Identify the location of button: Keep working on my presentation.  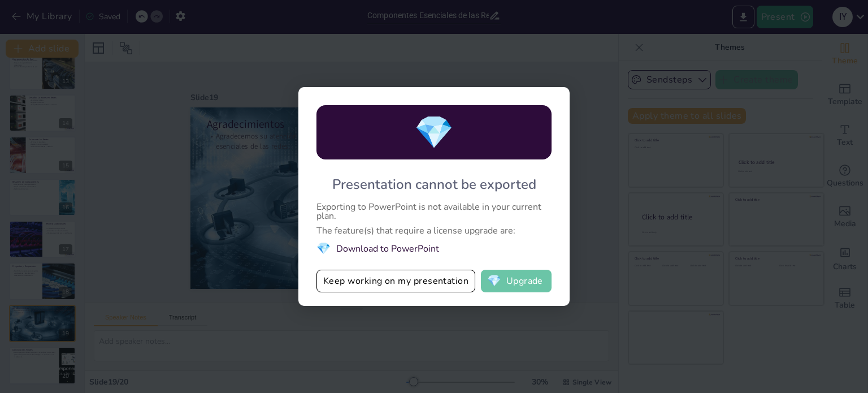
(395, 281).